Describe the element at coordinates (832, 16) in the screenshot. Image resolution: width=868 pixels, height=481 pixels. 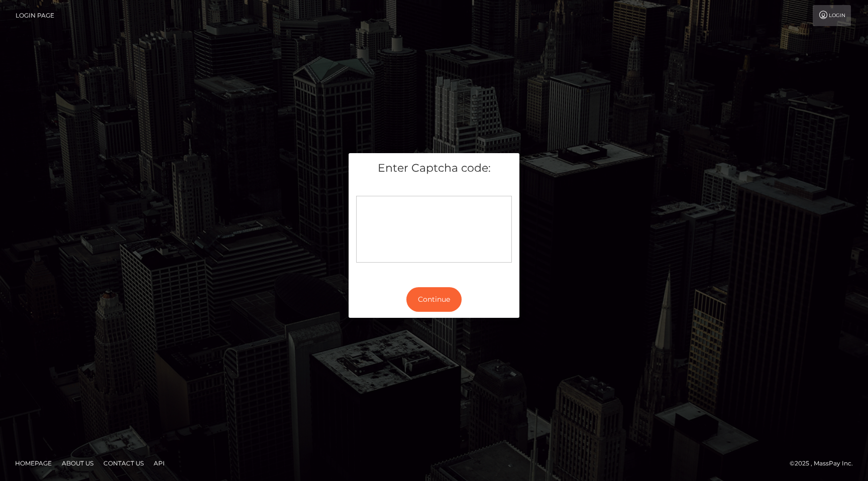
I see `a: Login` at that location.